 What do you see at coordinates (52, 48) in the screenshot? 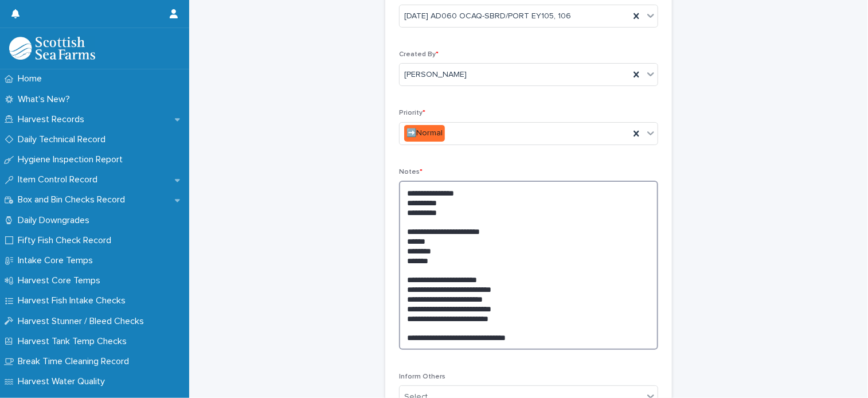
I see `img: mMrefqRFQpe26GRNOUkG` at bounding box center [52, 48].